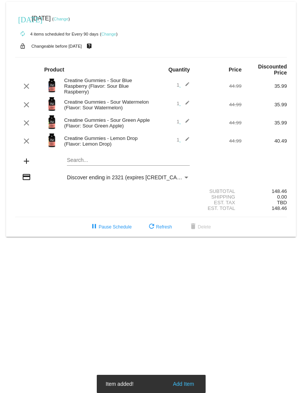 This screenshot has height=393, width=302. What do you see at coordinates (106, 105) in the screenshot?
I see `div: Creatine Gummies - Sour Watermelon (Flavor: Sour Watermelon)` at bounding box center [106, 105].